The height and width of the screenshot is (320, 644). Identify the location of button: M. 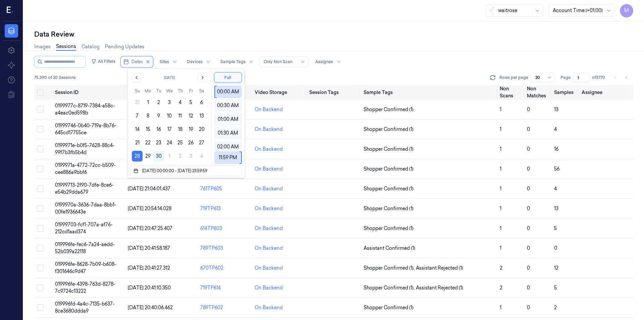
(627, 11).